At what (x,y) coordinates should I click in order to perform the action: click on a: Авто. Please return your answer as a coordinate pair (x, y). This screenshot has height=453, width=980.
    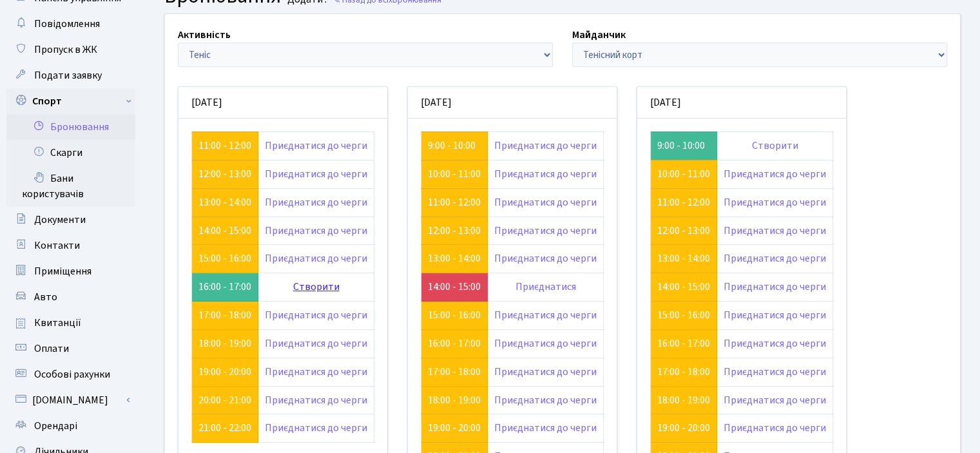
    Looking at the image, I should click on (71, 297).